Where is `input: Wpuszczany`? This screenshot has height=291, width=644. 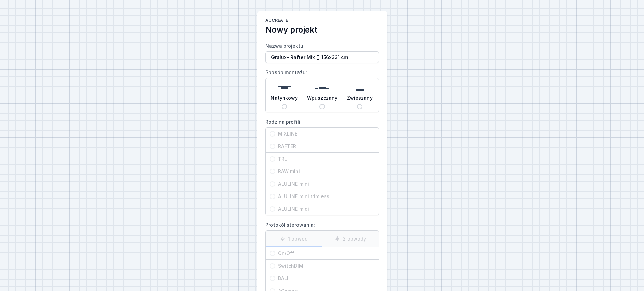
input: Wpuszczany is located at coordinates (322, 107).